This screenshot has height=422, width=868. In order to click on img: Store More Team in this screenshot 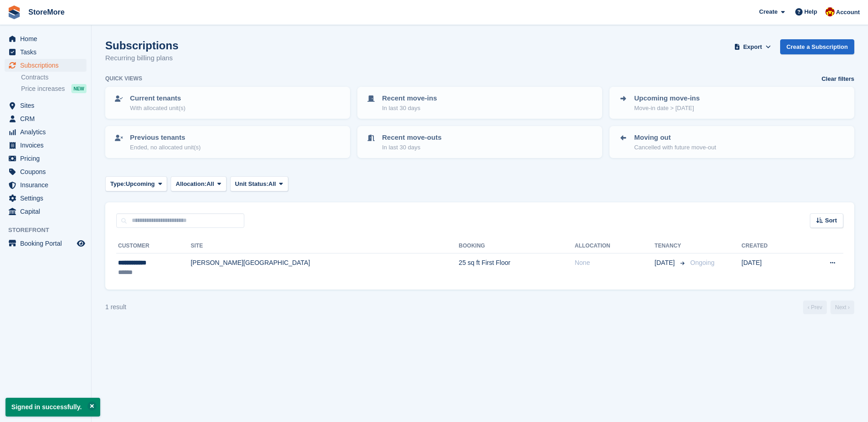, I will do `click(830, 12)`.